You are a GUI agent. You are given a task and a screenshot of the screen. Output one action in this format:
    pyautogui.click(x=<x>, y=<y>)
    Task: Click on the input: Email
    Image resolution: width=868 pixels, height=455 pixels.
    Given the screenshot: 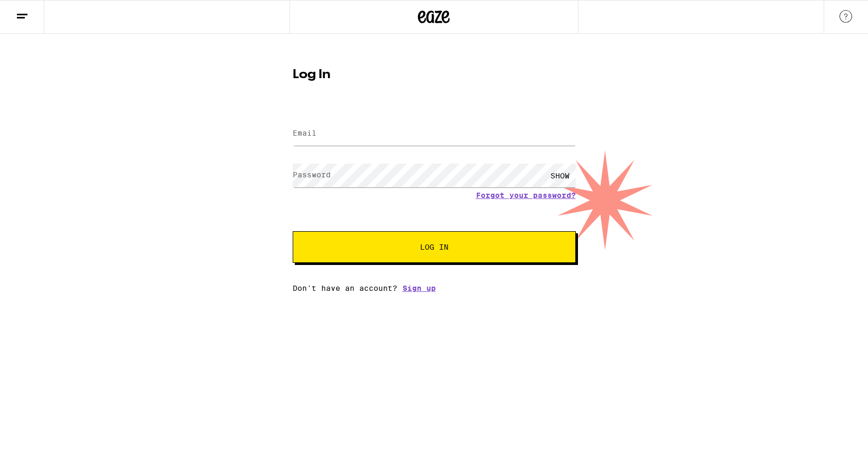 What is the action you would take?
    pyautogui.click(x=434, y=133)
    